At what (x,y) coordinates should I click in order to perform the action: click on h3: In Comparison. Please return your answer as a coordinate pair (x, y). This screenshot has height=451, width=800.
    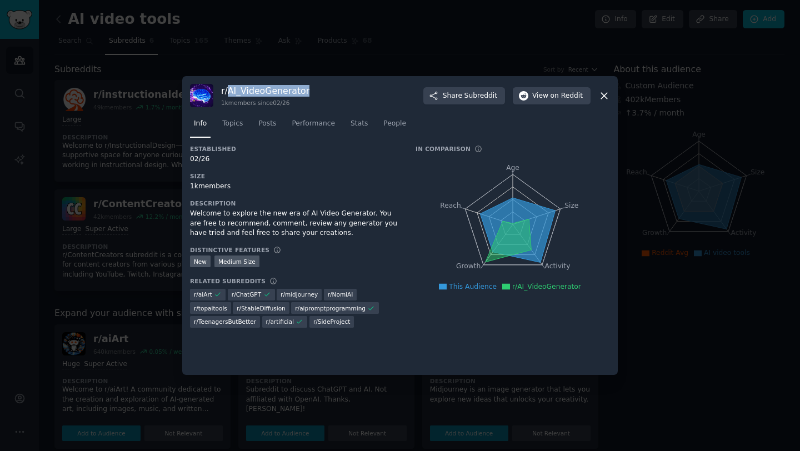
    Looking at the image, I should click on (443, 149).